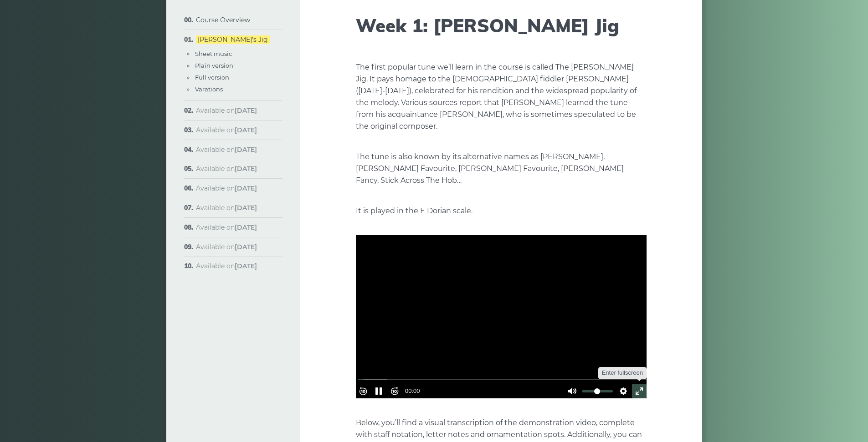 Image resolution: width=868 pixels, height=442 pixels. Describe the element at coordinates (223, 20) in the screenshot. I see `a: Course Overview` at that location.